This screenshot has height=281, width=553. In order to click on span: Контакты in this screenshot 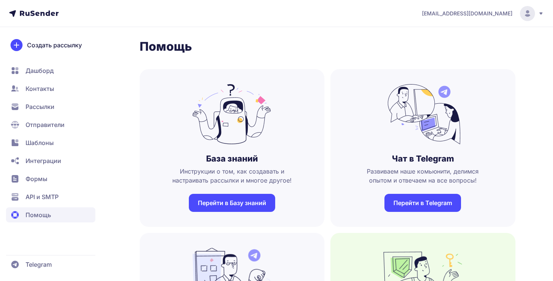, I will do `click(40, 89)`.